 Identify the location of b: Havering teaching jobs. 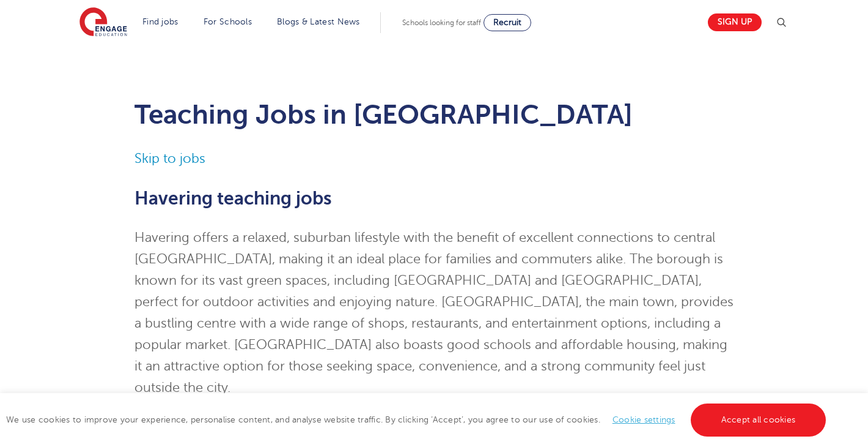
(233, 198).